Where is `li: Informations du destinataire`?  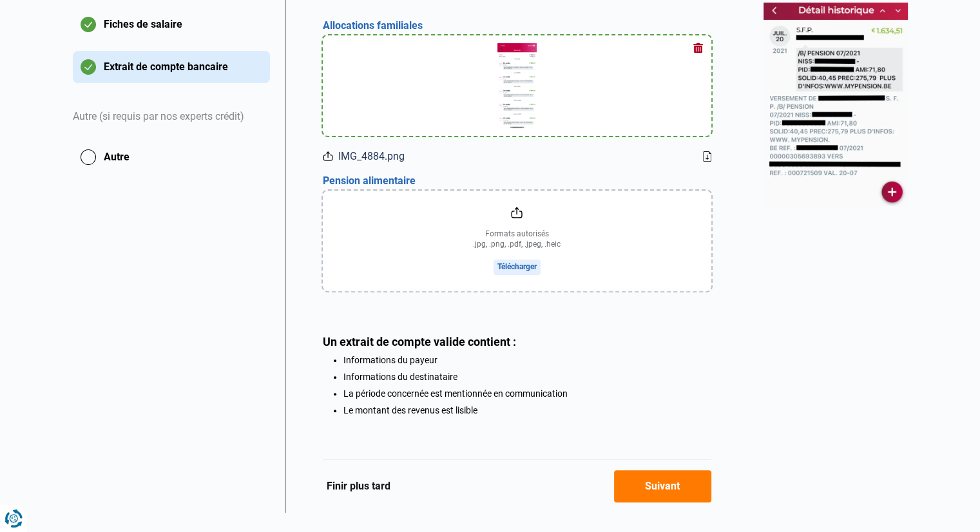
li: Informations du destinataire is located at coordinates (527, 377).